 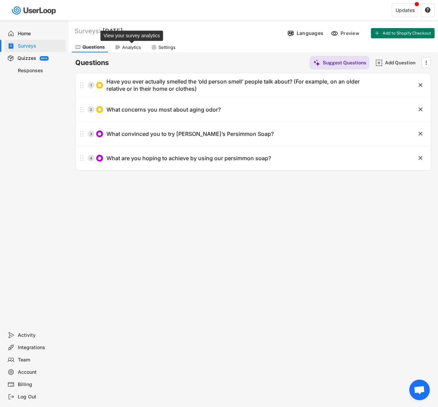 What do you see at coordinates (131, 47) in the screenshot?
I see `div: Analytics` at bounding box center [131, 47].